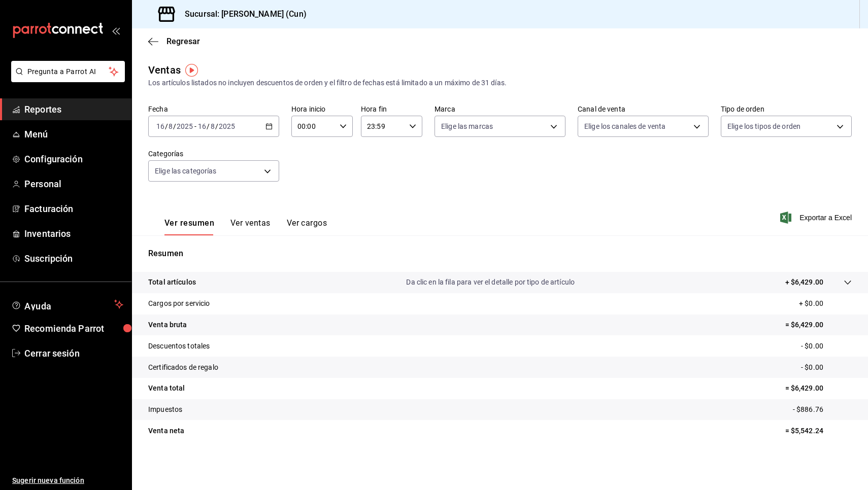  Describe the element at coordinates (167, 324) in the screenshot. I see `p: Venta bruta` at that location.